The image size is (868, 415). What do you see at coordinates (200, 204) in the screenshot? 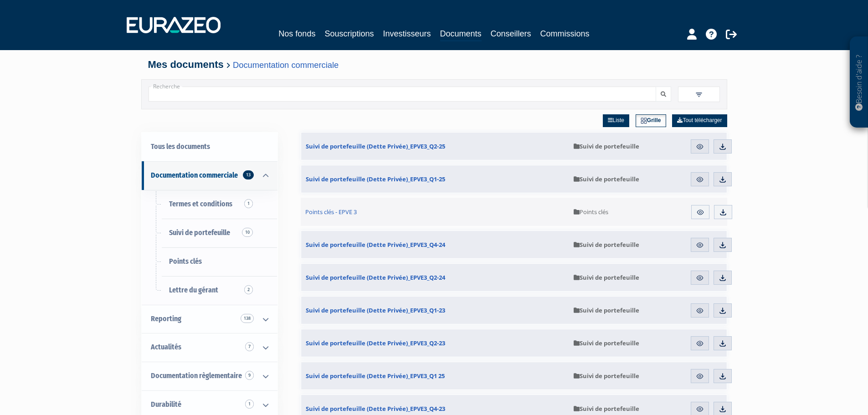
I see `span: Termes et conditions` at bounding box center [200, 204].